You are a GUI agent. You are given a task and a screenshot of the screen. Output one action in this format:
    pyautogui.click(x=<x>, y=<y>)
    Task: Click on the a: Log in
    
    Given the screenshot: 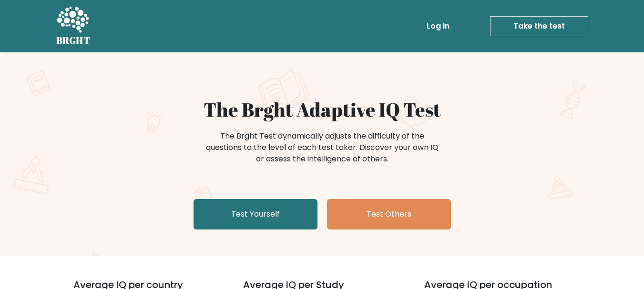 What is the action you would take?
    pyautogui.click(x=438, y=26)
    